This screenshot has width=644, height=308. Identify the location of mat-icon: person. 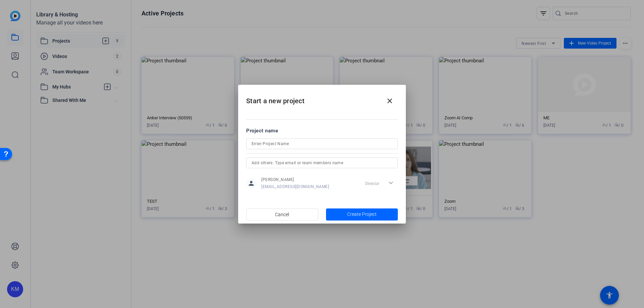
(251, 183).